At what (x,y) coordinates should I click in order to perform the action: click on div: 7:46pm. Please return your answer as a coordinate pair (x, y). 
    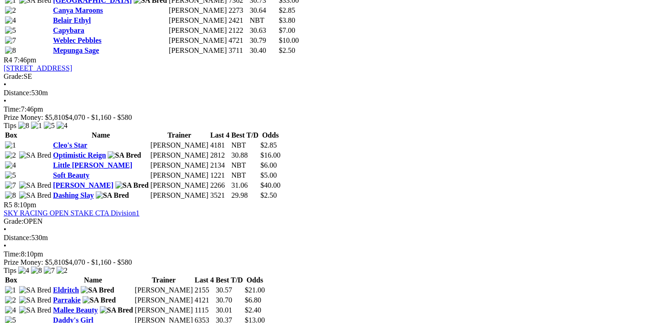
    Looking at the image, I should click on (324, 109).